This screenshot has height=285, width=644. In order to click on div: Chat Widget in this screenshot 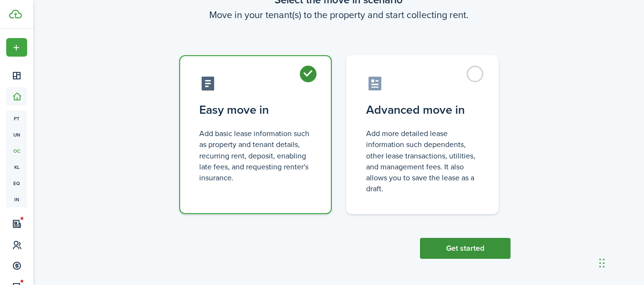, I will do `click(620, 263)`.